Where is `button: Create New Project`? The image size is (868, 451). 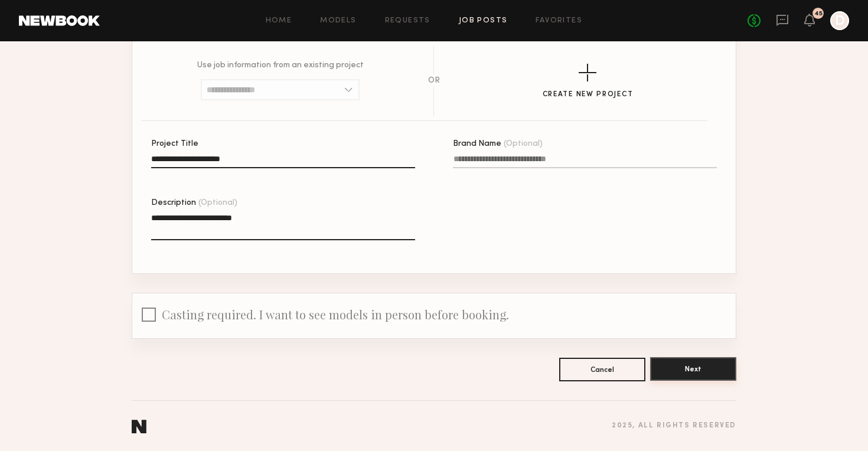
button: Create New Project is located at coordinates (588, 81).